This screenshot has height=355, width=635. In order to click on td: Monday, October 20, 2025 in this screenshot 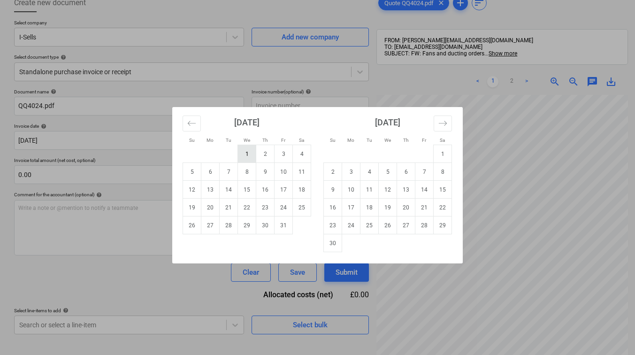, I will do `click(210, 207)`.